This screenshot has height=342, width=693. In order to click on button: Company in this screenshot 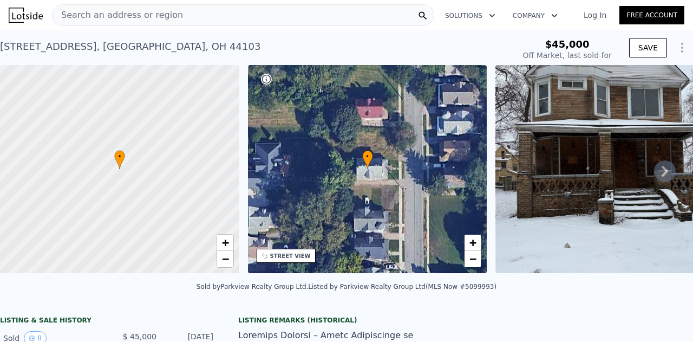, I will do `click(535, 16)`.